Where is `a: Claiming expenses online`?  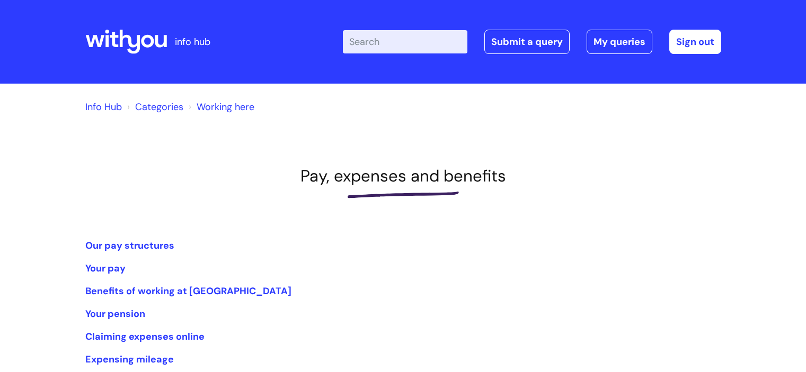 a: Claiming expenses online is located at coordinates (145, 337).